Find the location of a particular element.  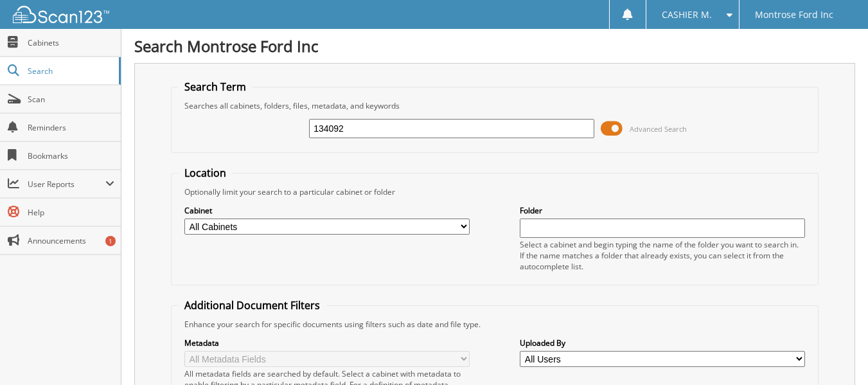

img: scan123-logo-white.svg is located at coordinates (61, 14).